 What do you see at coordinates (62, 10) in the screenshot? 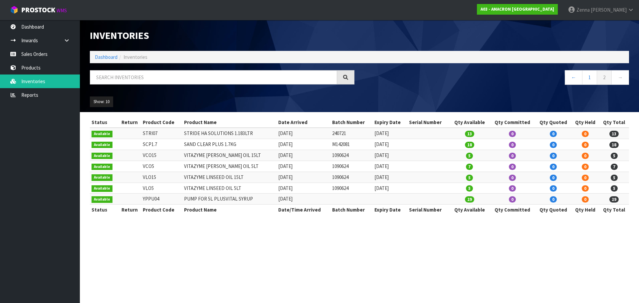
I see `small: WMS` at bounding box center [62, 10].